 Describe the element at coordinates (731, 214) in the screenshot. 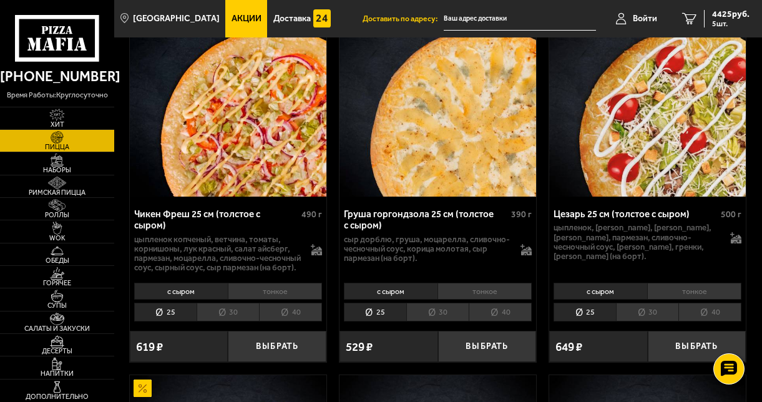

I see `span: 500 г` at that location.